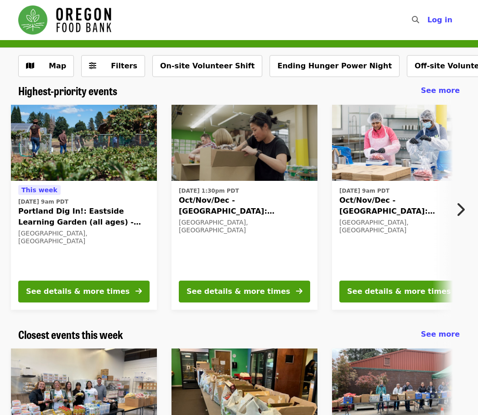 Image resolution: width=478 pixels, height=415 pixels. What do you see at coordinates (428, 20) in the screenshot?
I see `input: Search` at bounding box center [428, 20].